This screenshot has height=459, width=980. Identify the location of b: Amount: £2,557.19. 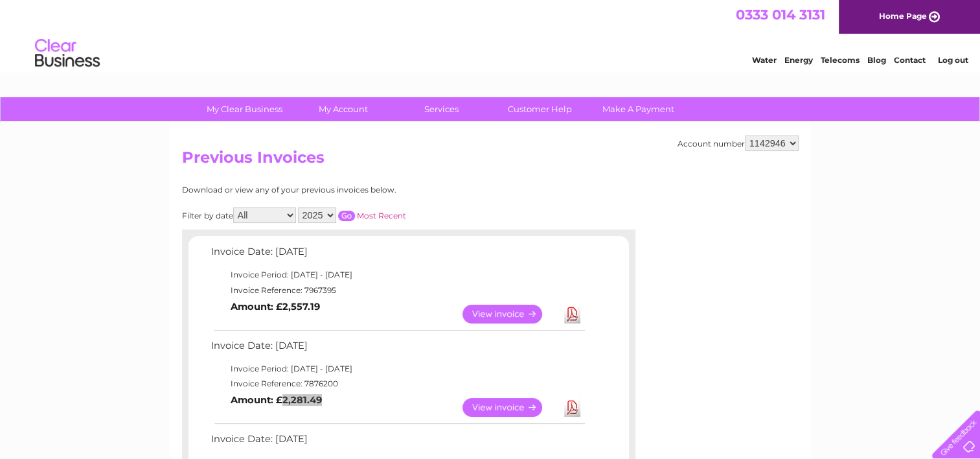
(275, 306).